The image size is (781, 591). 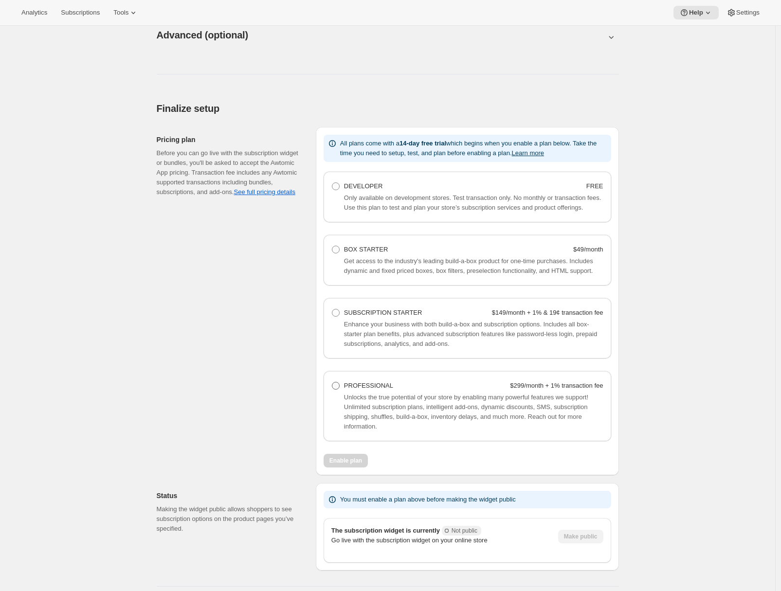 I want to click on button: Subscriptions, so click(x=80, y=13).